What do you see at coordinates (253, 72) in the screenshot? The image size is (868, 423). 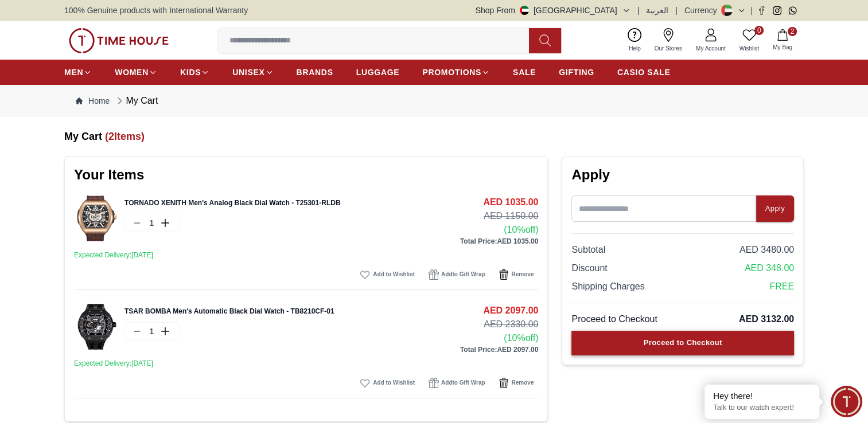 I see `a: UNISEX` at bounding box center [253, 72].